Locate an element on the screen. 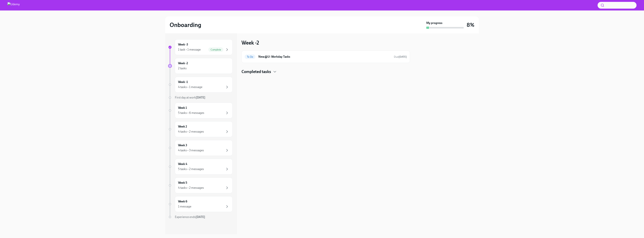  div: 4 tasks • 3 messages is located at coordinates (191, 151).